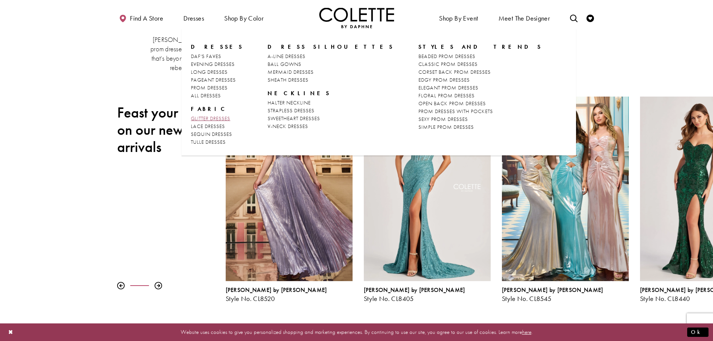  What do you see at coordinates (217, 96) in the screenshot?
I see `a: ALL DRESSES` at bounding box center [217, 96].